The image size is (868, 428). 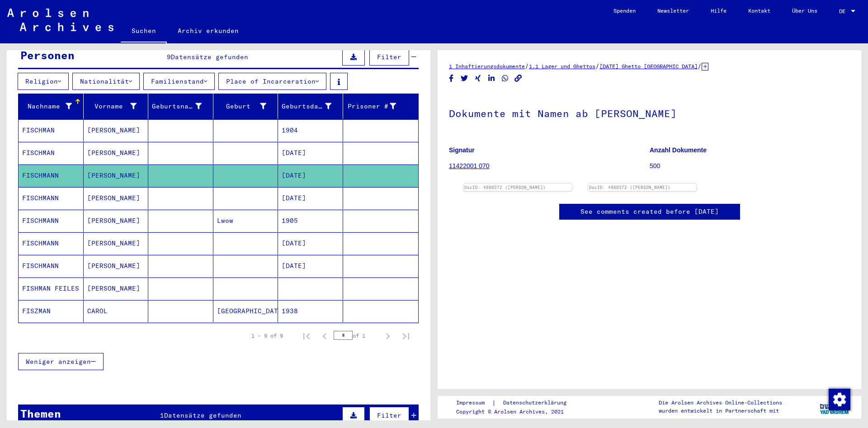 I want to click on mat-cell: 1938, so click(x=311, y=311).